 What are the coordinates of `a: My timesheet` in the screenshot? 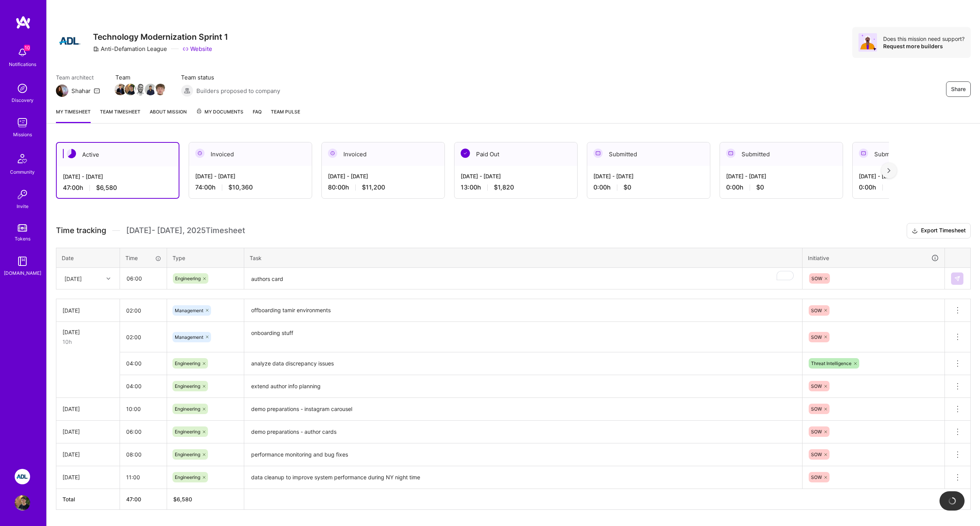 It's located at (73, 115).